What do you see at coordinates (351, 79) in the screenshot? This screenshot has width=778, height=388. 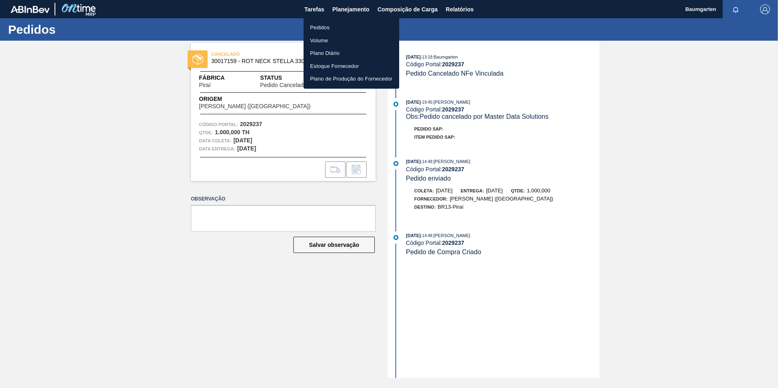 I see `li: Plano de Produção do Fornecedor` at bounding box center [351, 79].